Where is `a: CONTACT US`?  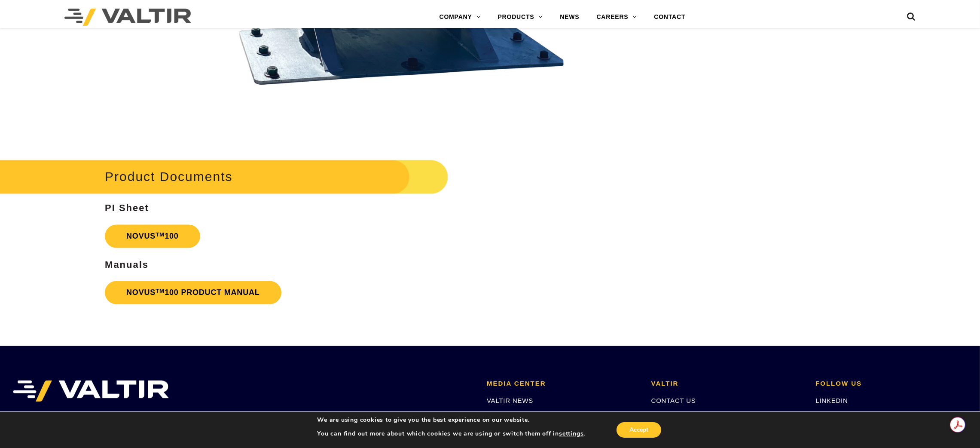 a: CONTACT US is located at coordinates (674, 400).